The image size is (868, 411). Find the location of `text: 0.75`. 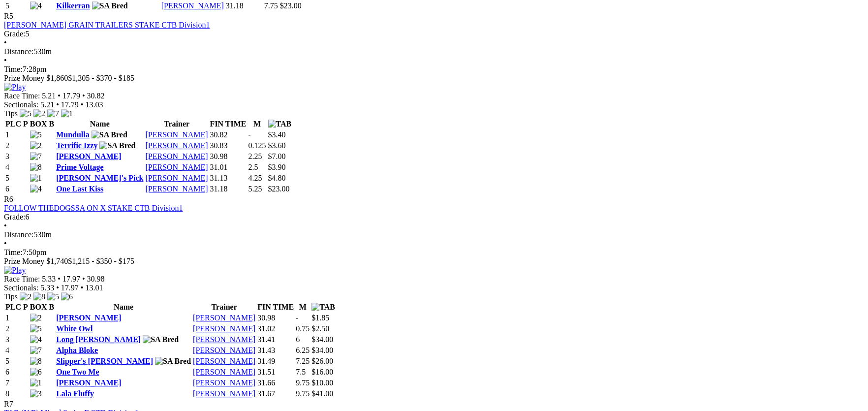

text: 0.75 is located at coordinates (303, 328).